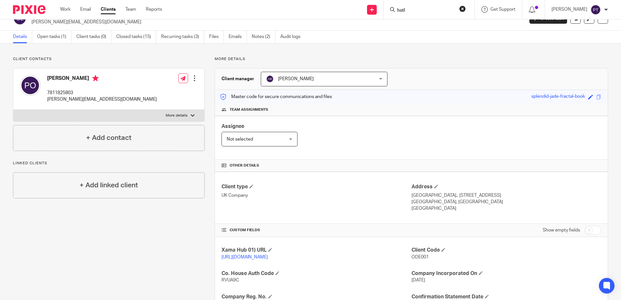 This screenshot has width=621, height=300. Describe the element at coordinates (29, 9) in the screenshot. I see `img: Pixie` at that location.